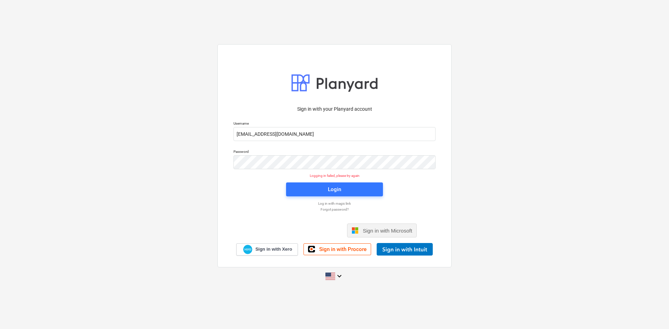 This screenshot has height=329, width=669. What do you see at coordinates (335, 204) in the screenshot?
I see `p: Log in with magic link` at bounding box center [335, 204].